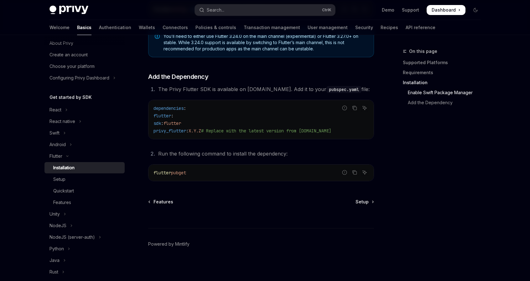  What do you see at coordinates (57, 249) in the screenshot?
I see `div: Python` at bounding box center [57, 249].